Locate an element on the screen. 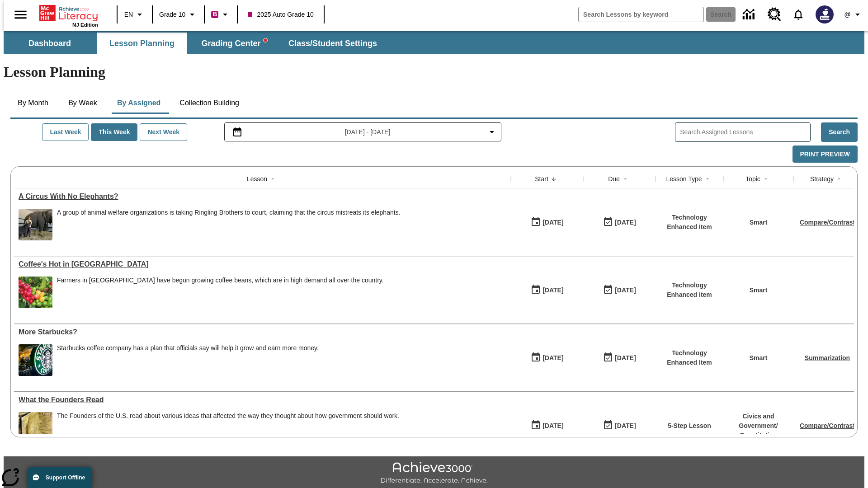 The image size is (868, 488). img: copy of Magna Carta, a document which may have shaped the US Constitution is located at coordinates (35, 428).